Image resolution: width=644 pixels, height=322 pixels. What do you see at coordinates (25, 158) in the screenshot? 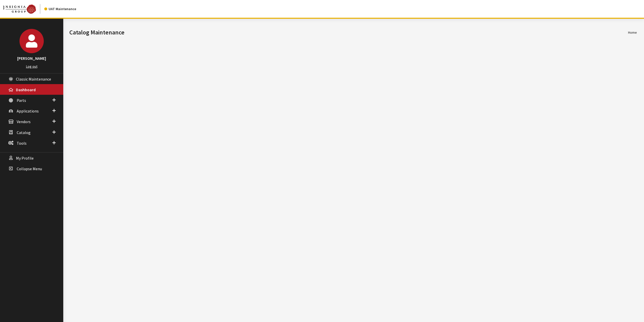
I see `span: My Profile` at bounding box center [25, 158].